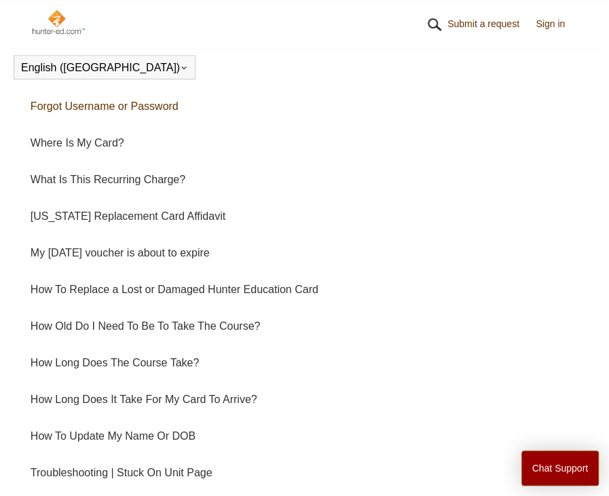  What do you see at coordinates (304, 290) in the screenshot?
I see `a: How To Replace a Lost or Damaged Hunter Education Card` at bounding box center [304, 290].